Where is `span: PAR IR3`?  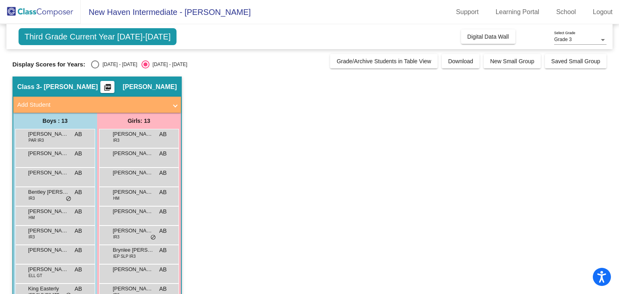
span: PAR IR3 is located at coordinates (36, 140).